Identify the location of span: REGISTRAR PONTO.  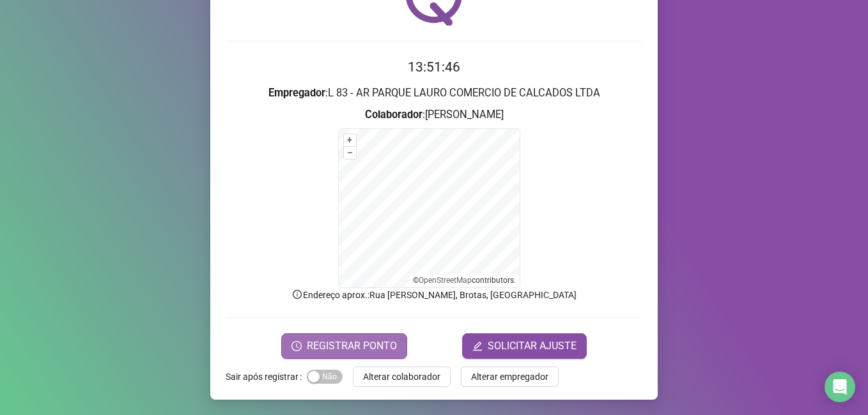
(351, 346).